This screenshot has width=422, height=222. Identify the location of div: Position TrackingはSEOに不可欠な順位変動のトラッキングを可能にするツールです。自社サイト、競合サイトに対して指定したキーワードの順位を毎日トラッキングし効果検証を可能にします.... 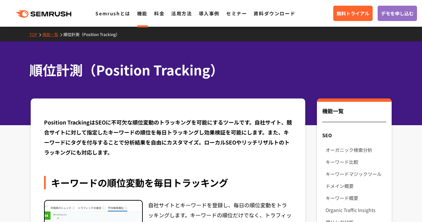
(168, 137).